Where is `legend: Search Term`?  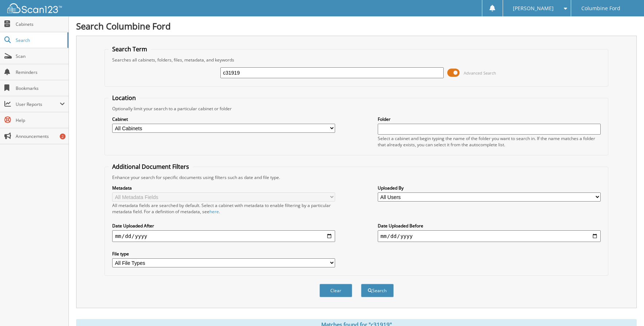
legend: Search Term is located at coordinates (130, 49).